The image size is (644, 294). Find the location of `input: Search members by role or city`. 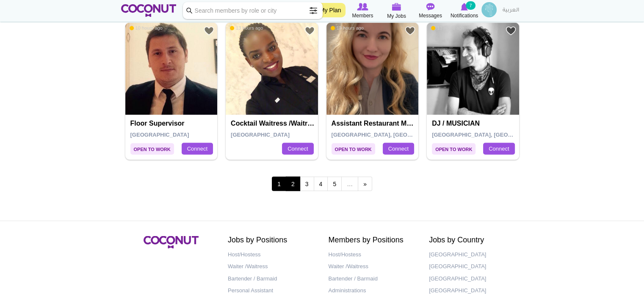

input: Search members by role or city is located at coordinates (253, 11).